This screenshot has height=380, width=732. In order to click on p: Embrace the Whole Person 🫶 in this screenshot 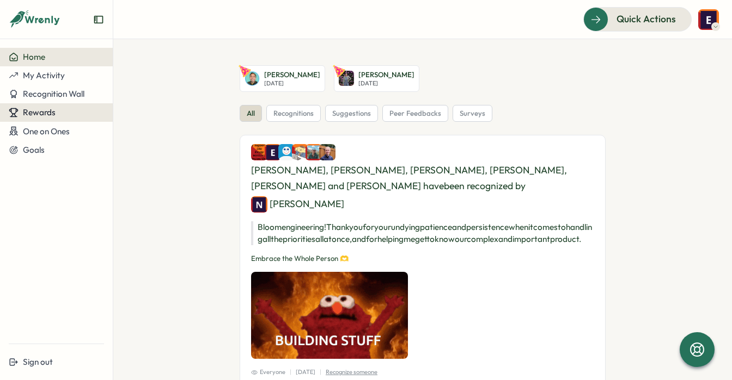, I will do `click(422, 259)`.